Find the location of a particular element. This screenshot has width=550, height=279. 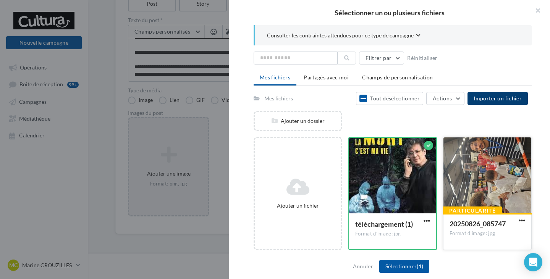

span: téléchargement (1) is located at coordinates (384, 224).